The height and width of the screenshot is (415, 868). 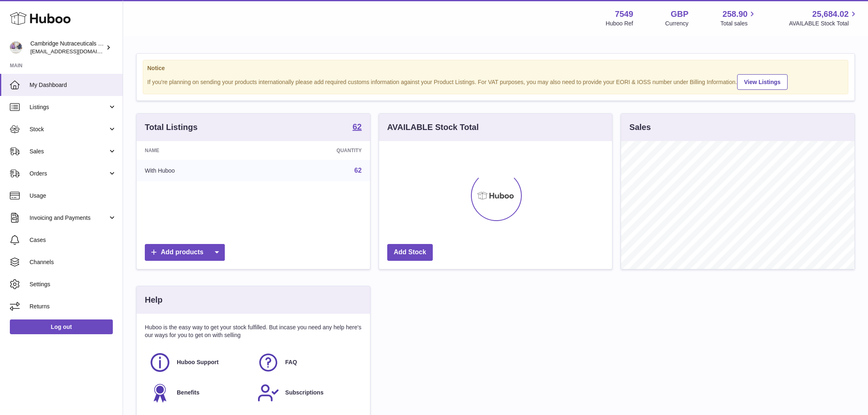 What do you see at coordinates (73, 306) in the screenshot?
I see `span: Returns` at bounding box center [73, 306].